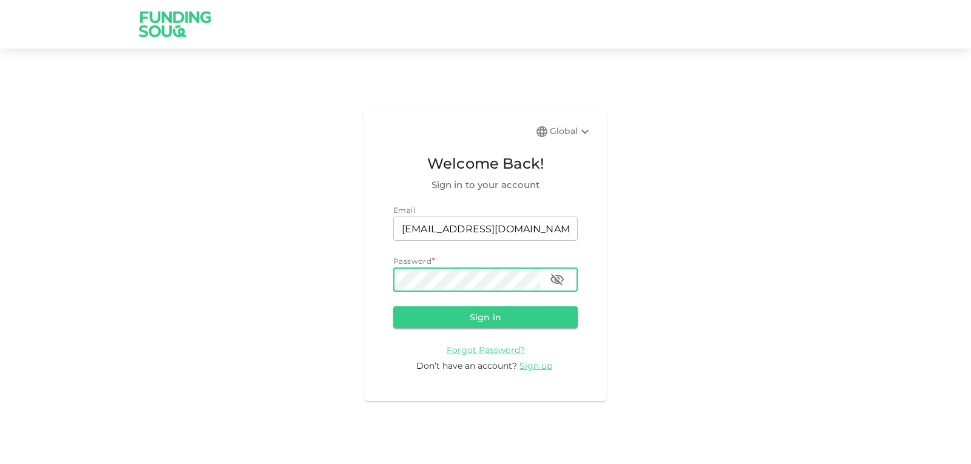 The image size is (971, 464). Describe the element at coordinates (412, 261) in the screenshot. I see `span: Password` at that location.